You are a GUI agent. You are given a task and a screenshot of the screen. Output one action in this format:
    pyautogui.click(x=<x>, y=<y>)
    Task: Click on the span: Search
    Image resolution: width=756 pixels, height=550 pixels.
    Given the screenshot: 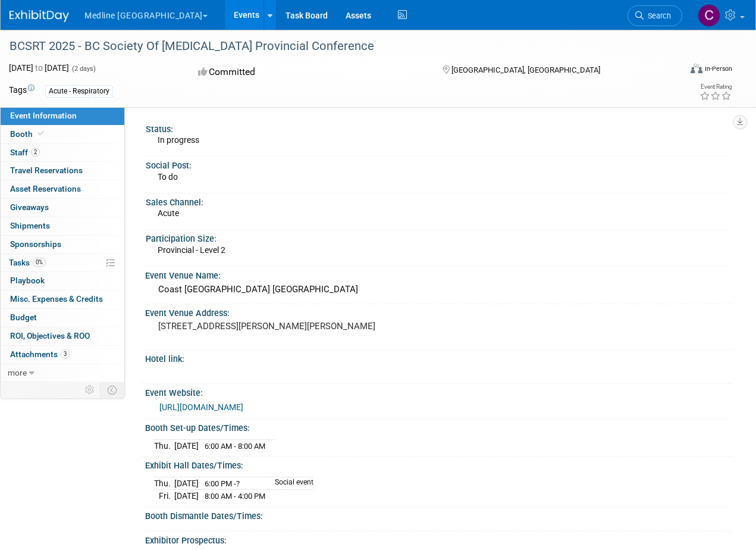 What is the action you would take?
    pyautogui.click(x=657, y=15)
    